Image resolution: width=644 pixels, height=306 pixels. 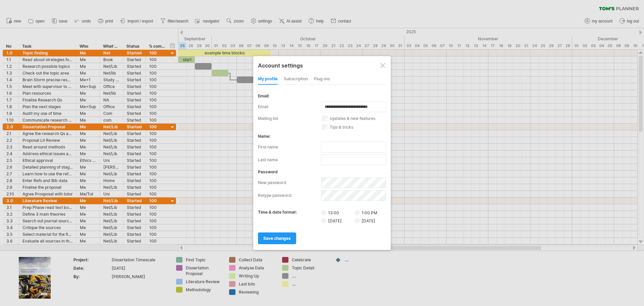 I want to click on label: time & date format:, so click(x=277, y=212).